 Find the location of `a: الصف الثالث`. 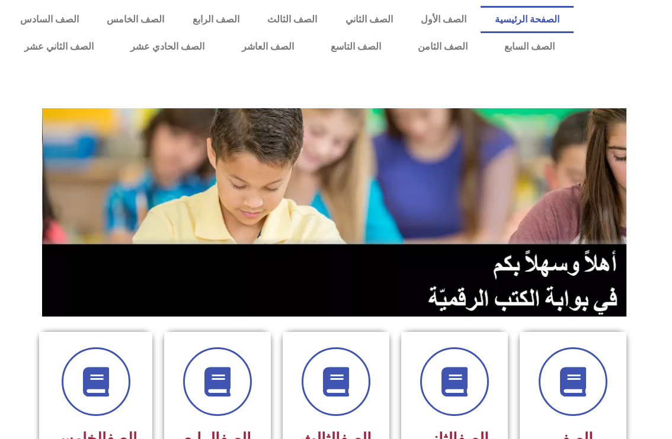

a: الصف الثالث is located at coordinates (293, 20).